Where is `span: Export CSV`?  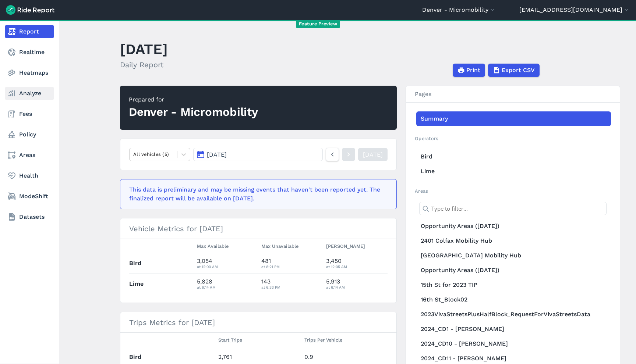 span: Export CSV is located at coordinates (518, 70).